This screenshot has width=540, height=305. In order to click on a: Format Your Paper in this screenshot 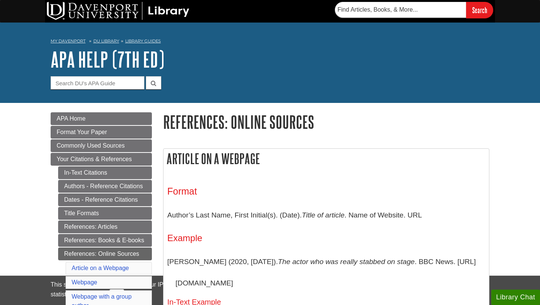, I will do `click(101, 132)`.